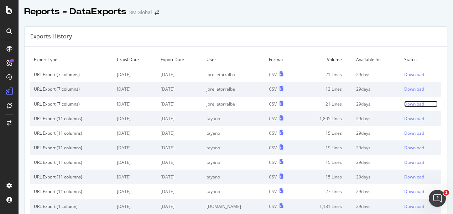 The image size is (453, 214). I want to click on td: Crawl Date, so click(135, 60).